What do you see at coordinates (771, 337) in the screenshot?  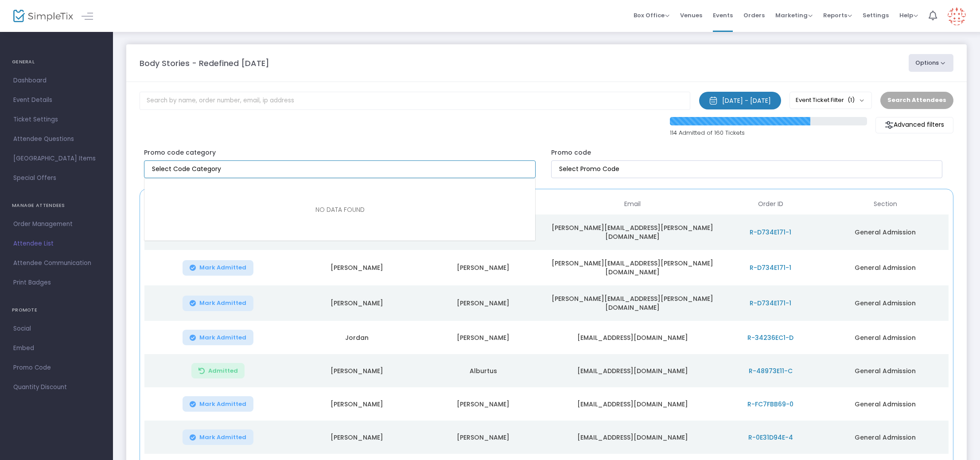 I see `span: R-34236EC1-D` at bounding box center [771, 337].